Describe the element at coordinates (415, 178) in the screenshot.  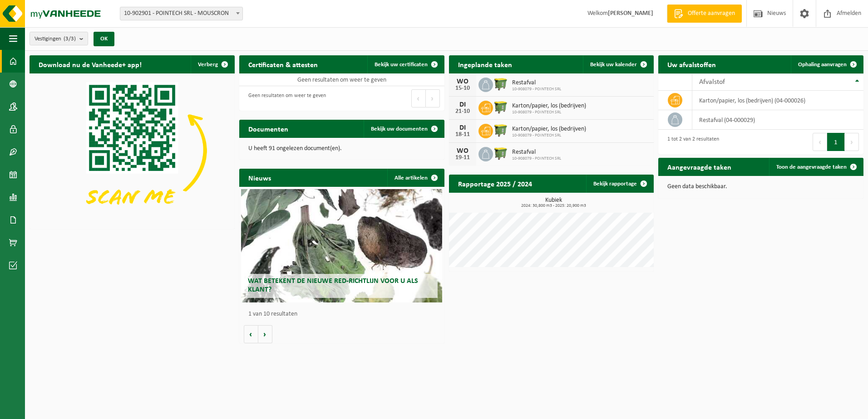
I see `a: Alle artikelen` at that location.